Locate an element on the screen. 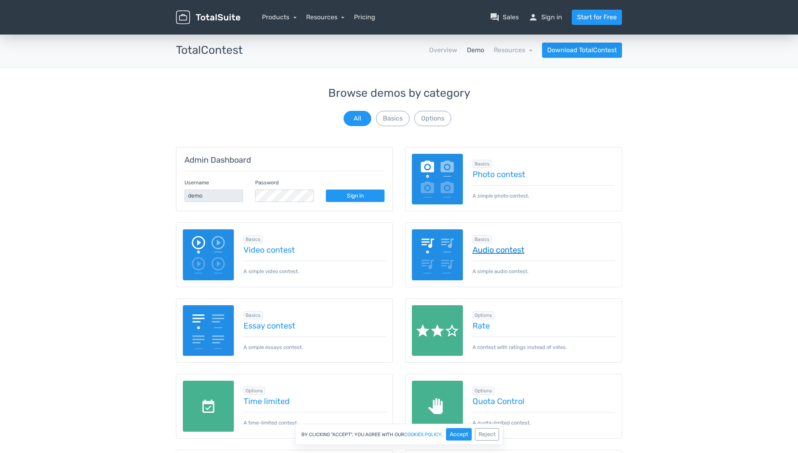  span: person is located at coordinates (533, 17).